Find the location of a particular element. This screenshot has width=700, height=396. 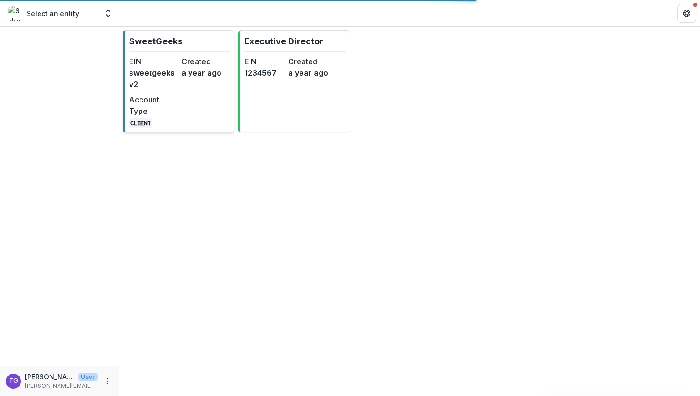

p: SweetGeeks is located at coordinates (156, 41).